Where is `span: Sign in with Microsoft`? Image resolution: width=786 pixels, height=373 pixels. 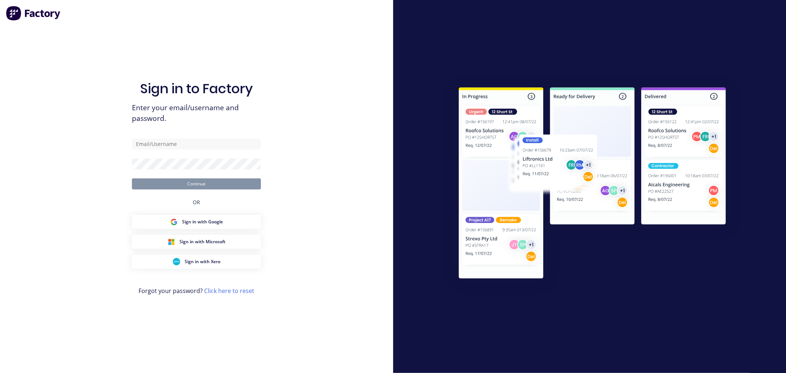
span: Sign in with Microsoft is located at coordinates (202, 242).